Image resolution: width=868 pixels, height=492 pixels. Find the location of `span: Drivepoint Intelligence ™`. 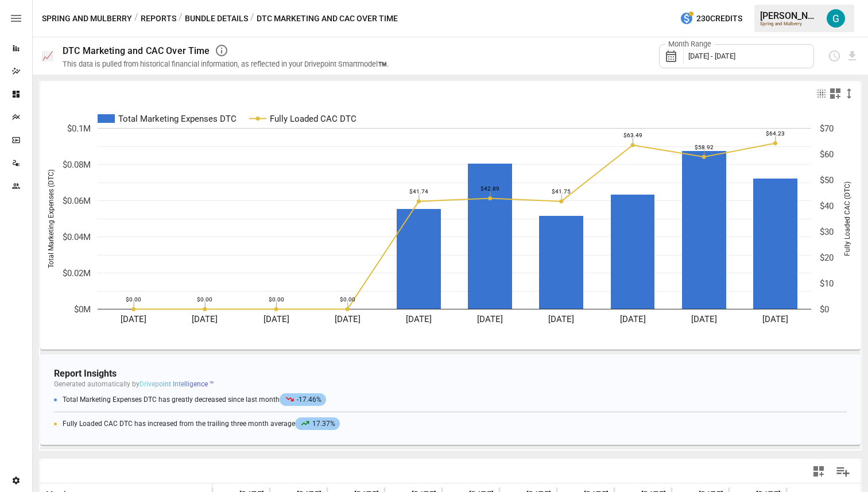

span: Drivepoint Intelligence ™ is located at coordinates (176, 384).